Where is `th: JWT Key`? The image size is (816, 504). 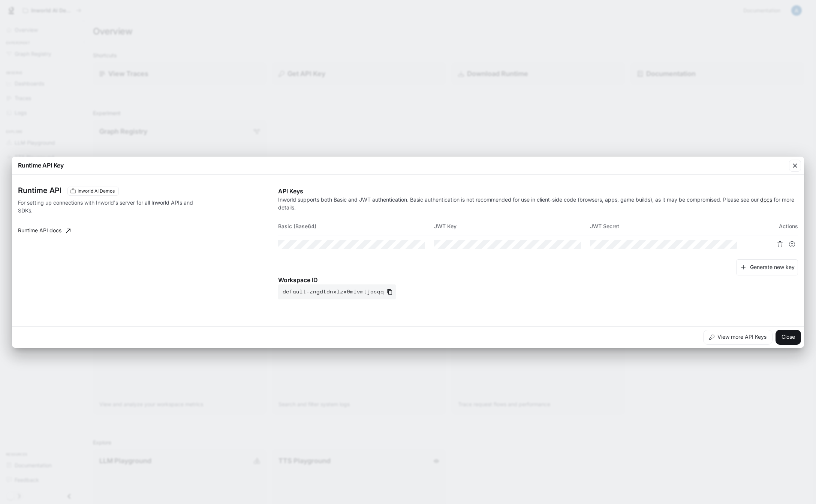 th: JWT Key is located at coordinates (512, 227).